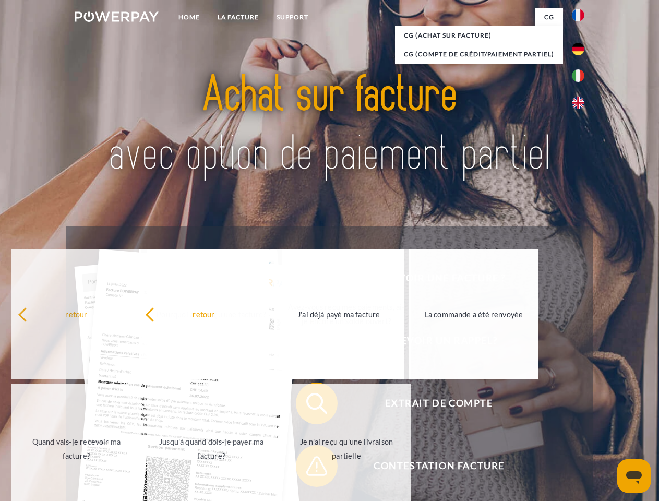 The width and height of the screenshot is (659, 501). Describe the element at coordinates (578, 49) in the screenshot. I see `img: de` at that location.